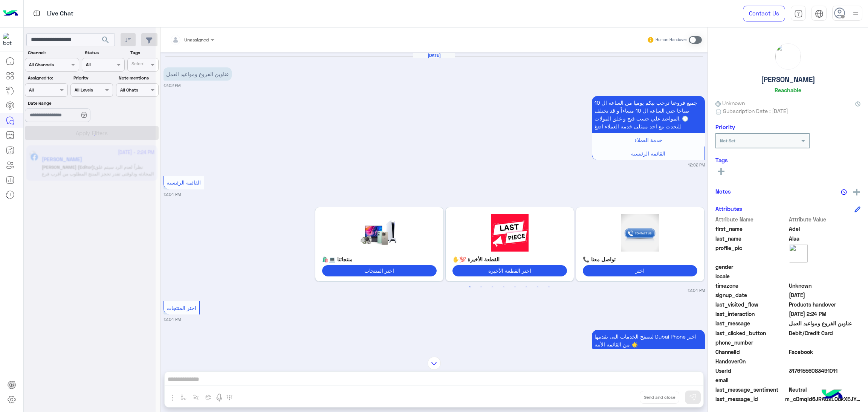  What do you see at coordinates (10, 40) in the screenshot?
I see `img: 1403182699927242` at bounding box center [10, 40].